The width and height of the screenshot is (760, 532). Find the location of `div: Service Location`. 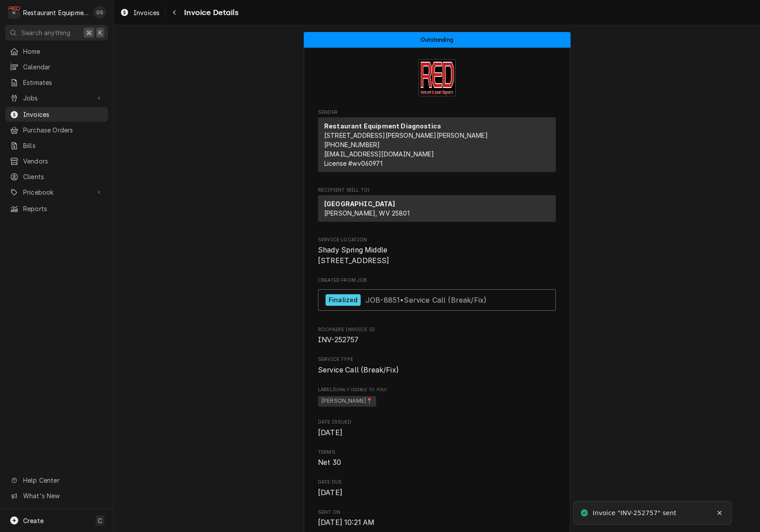

div: Service Location is located at coordinates (437, 251).